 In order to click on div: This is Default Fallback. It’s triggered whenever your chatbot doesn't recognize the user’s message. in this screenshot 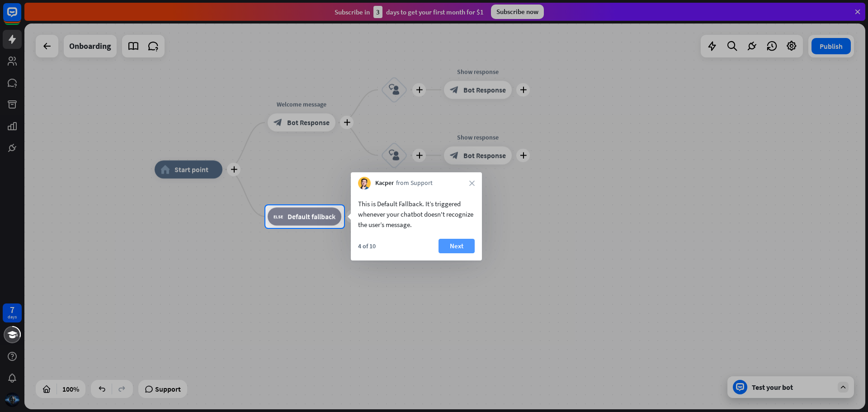, I will do `click(416, 214)`.